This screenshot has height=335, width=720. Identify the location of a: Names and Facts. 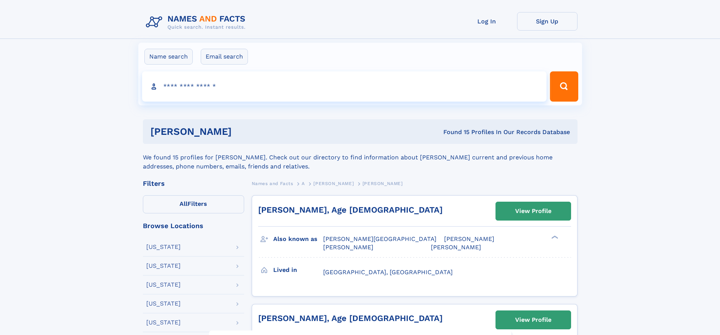
(273, 183).